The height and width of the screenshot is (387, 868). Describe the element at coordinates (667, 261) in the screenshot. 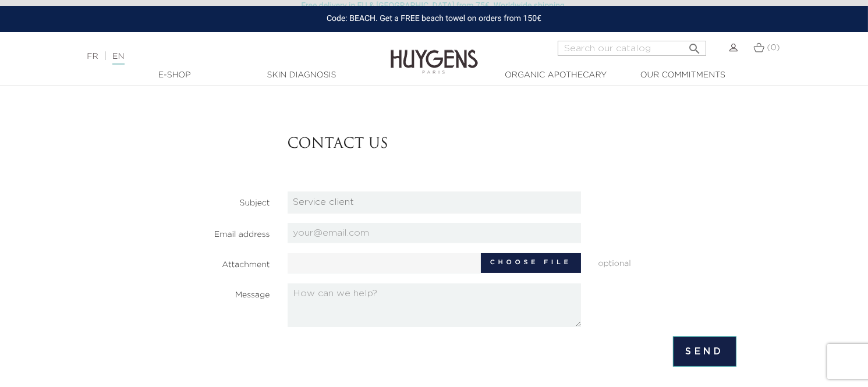

I see `span: optional` at that location.